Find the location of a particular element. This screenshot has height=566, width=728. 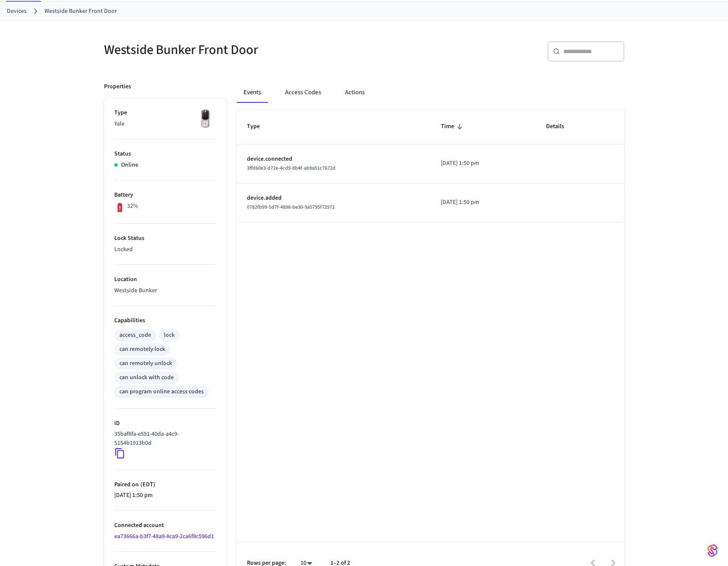

span: Details is located at coordinates (560, 127).